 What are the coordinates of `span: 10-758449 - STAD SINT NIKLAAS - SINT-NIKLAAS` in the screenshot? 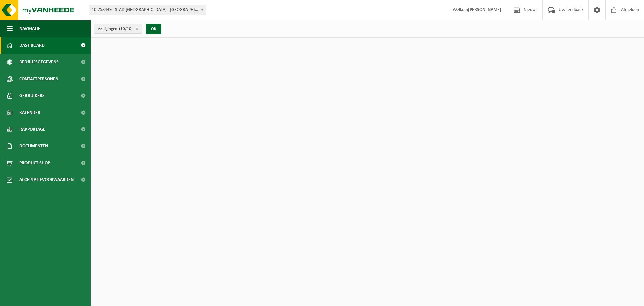 It's located at (147, 10).